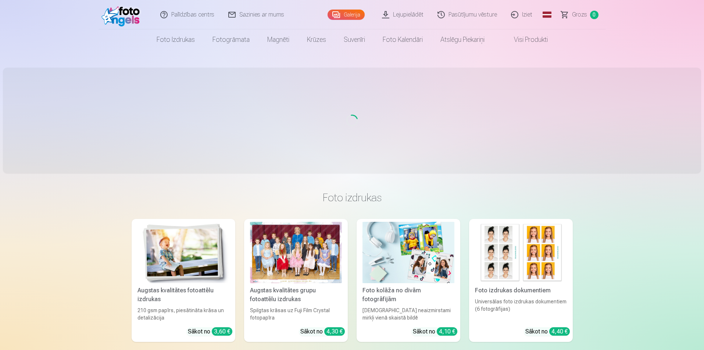 The image size is (704, 350). Describe the element at coordinates (525, 40) in the screenshot. I see `a: Visi produkti` at that location.